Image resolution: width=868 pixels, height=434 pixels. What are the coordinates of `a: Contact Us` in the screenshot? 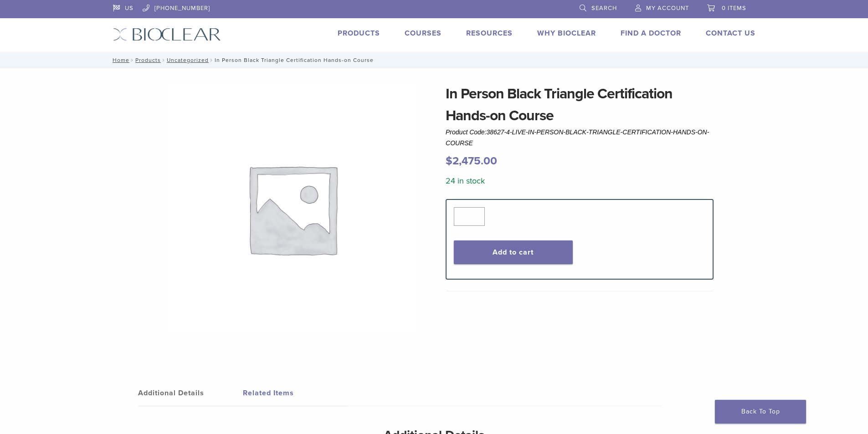 It's located at (730, 33).